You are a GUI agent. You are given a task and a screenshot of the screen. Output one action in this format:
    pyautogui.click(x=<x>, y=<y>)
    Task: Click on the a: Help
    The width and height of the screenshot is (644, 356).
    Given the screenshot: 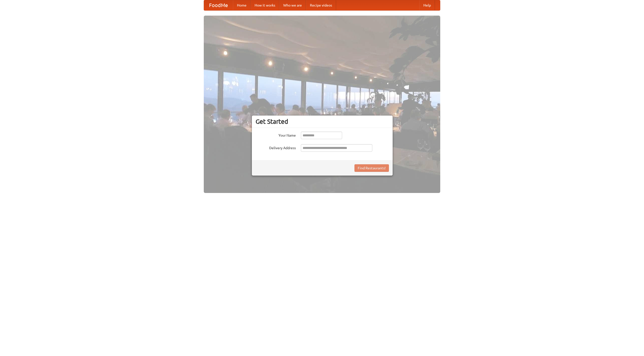 What is the action you would take?
    pyautogui.click(x=427, y=5)
    